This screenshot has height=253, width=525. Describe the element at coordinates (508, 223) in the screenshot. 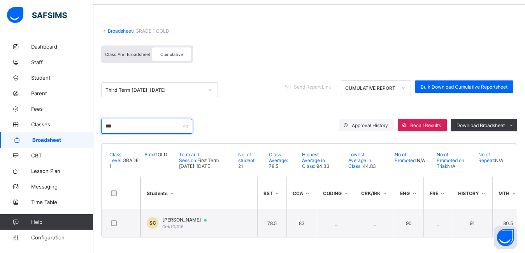

I see `td: 80.5` at that location.